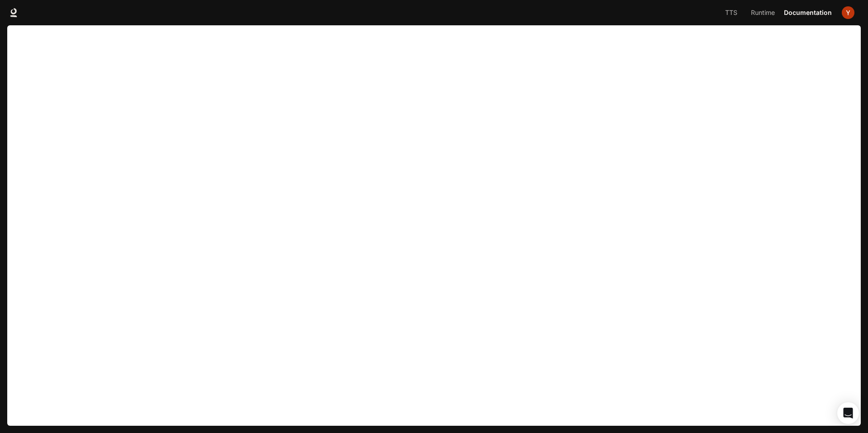 The width and height of the screenshot is (868, 433). Describe the element at coordinates (762, 13) in the screenshot. I see `span: Runtime` at that location.